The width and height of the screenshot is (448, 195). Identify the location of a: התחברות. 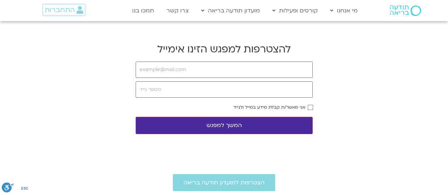
(64, 10).